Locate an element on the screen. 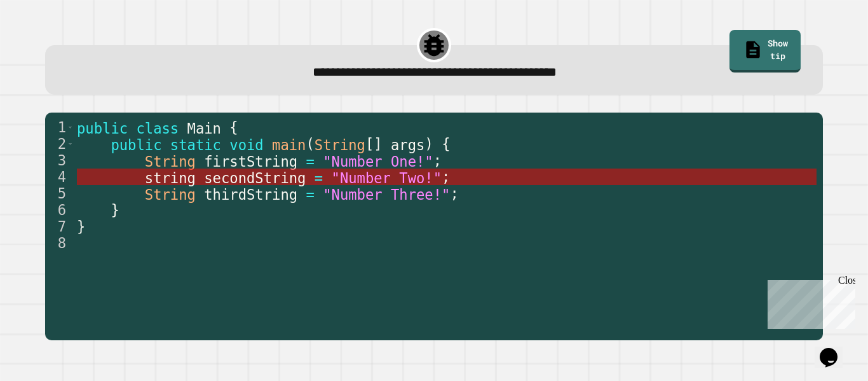  span: thirdString is located at coordinates (250, 193).